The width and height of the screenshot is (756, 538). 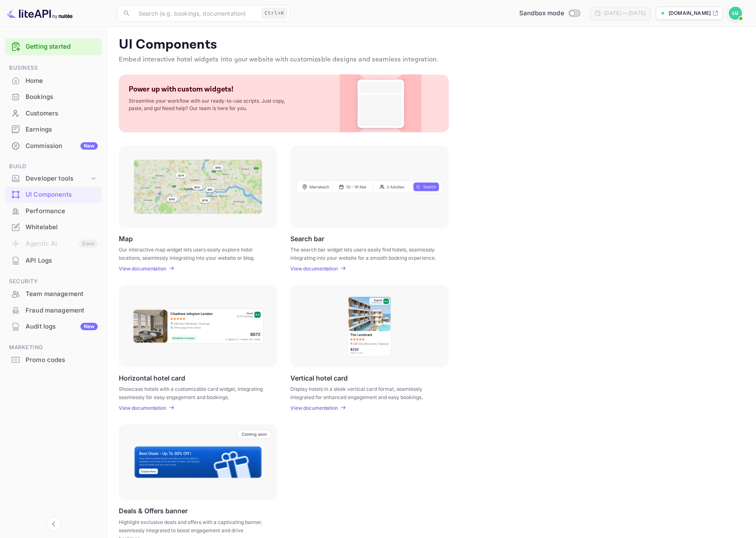 What do you see at coordinates (54, 167) in the screenshot?
I see `span: Build` at bounding box center [54, 167].